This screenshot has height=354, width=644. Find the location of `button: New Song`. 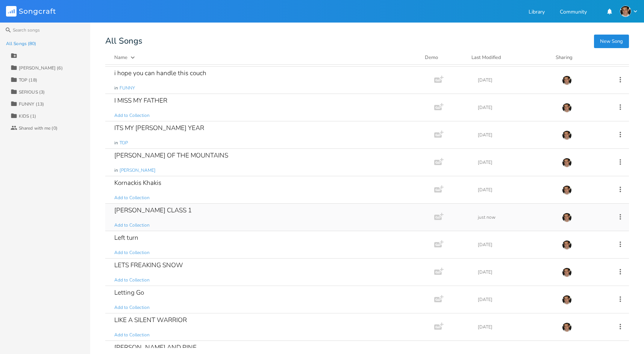

button: New Song is located at coordinates (611, 41).